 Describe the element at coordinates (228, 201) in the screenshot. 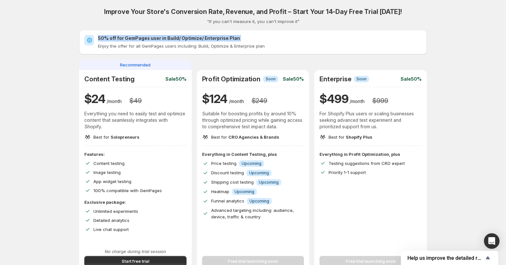

I see `span: Funnel analytics` at that location.